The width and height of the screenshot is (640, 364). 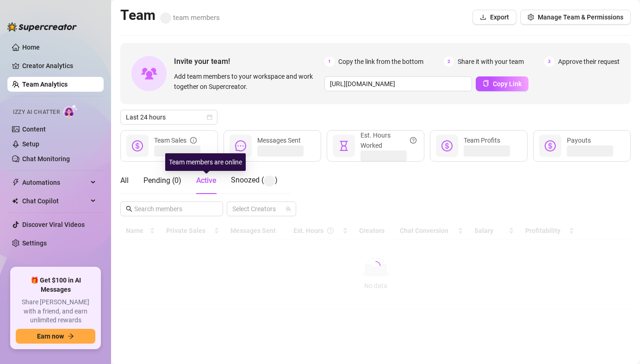 What do you see at coordinates (279, 140) in the screenshot?
I see `span: Messages Sent` at bounding box center [279, 140].